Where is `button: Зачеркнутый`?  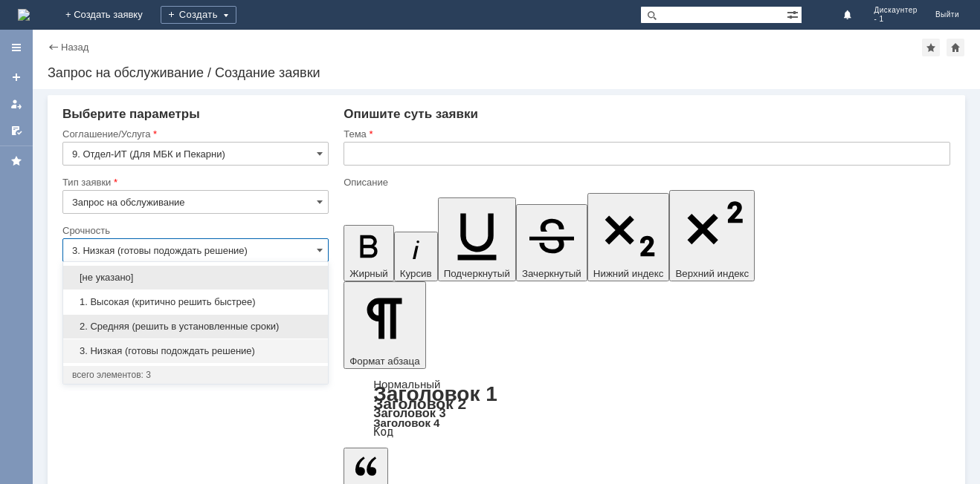
button: Зачеркнутый is located at coordinates (552, 243).